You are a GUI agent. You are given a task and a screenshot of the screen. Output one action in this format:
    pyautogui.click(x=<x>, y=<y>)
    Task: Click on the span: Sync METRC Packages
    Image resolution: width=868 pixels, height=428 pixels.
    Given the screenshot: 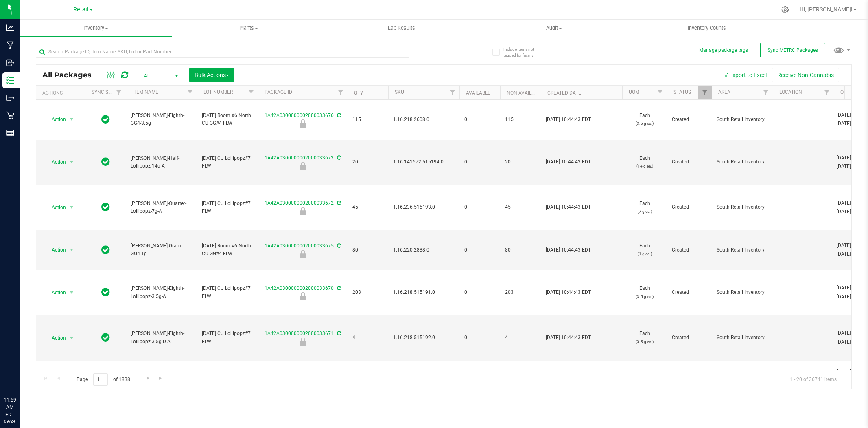 What is the action you would take?
    pyautogui.click(x=793, y=50)
    